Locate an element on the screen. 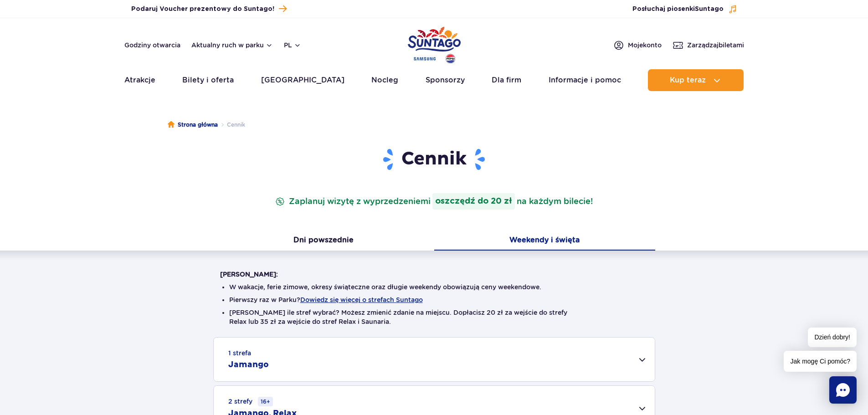 The height and width of the screenshot is (415, 868). span: Jak mogę Ci pomóc? is located at coordinates (820, 361).